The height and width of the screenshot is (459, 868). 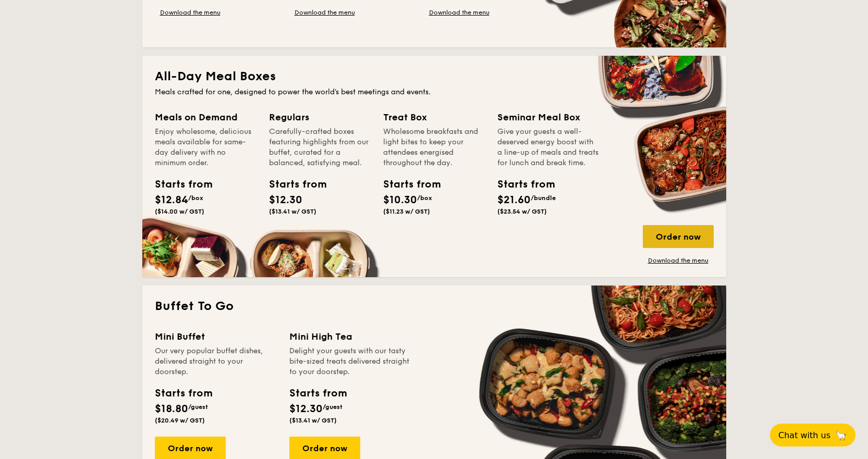 What do you see at coordinates (543, 198) in the screenshot?
I see `span: /bundle` at bounding box center [543, 198].